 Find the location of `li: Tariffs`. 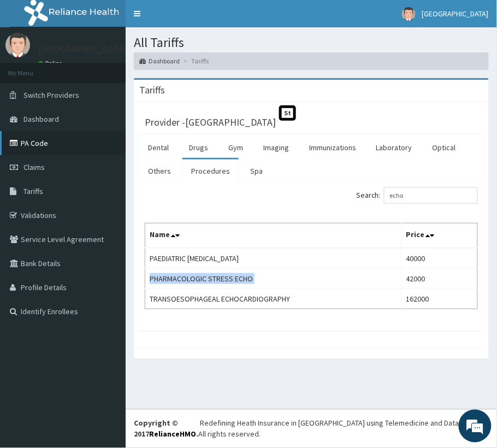

li: Tariffs is located at coordinates (195, 61).